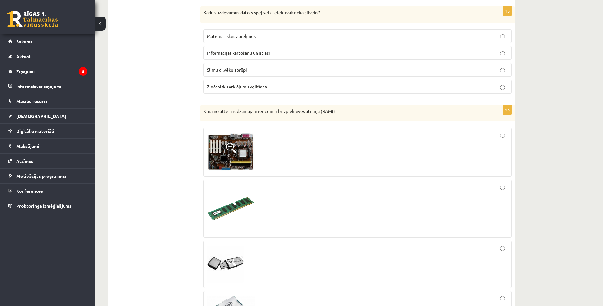 This screenshot has width=603, height=306. What do you see at coordinates (503, 54) in the screenshot?
I see `input: Informācijas kārtošanu un atlasi` at bounding box center [503, 54].